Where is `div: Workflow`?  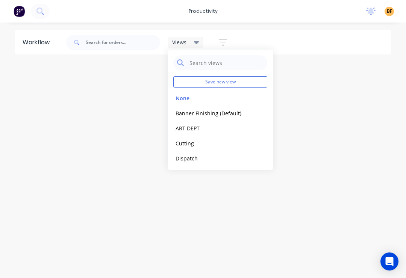 div: Workflow is located at coordinates (38, 43).